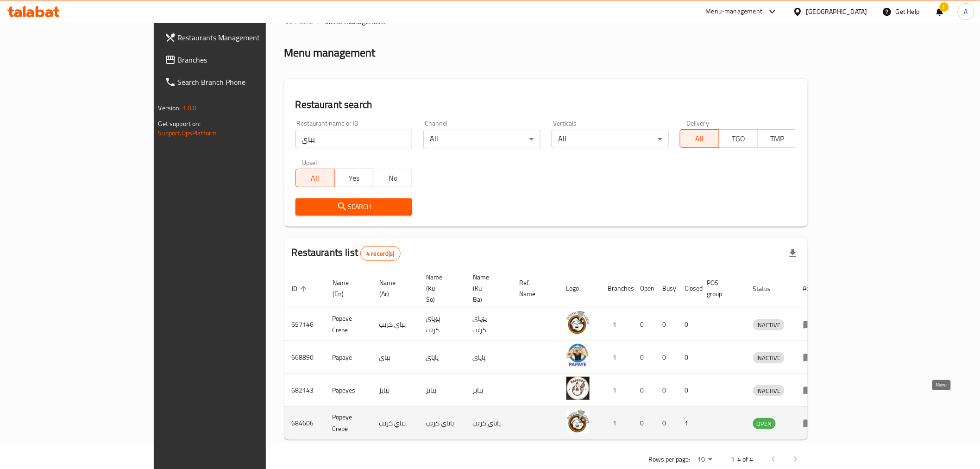 The image size is (980, 469). I want to click on span: 4 record(s), so click(380, 254).